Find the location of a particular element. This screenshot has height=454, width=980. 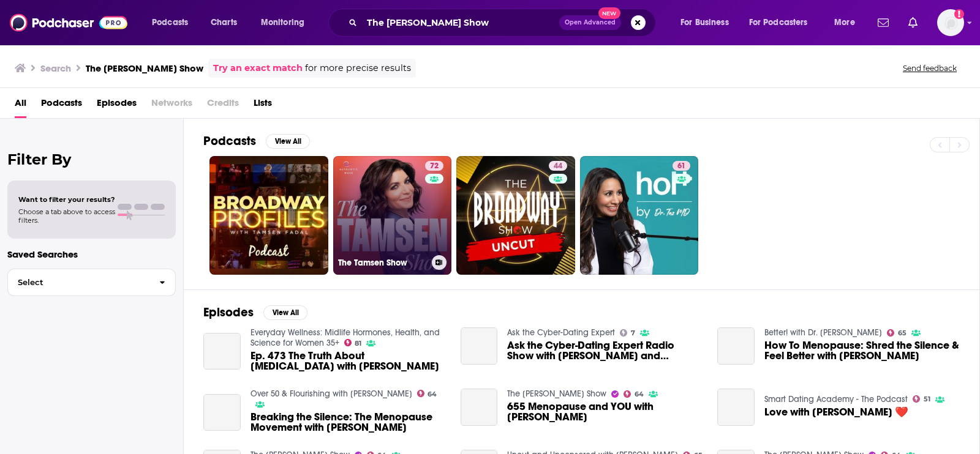

span: Charts is located at coordinates (223, 23).